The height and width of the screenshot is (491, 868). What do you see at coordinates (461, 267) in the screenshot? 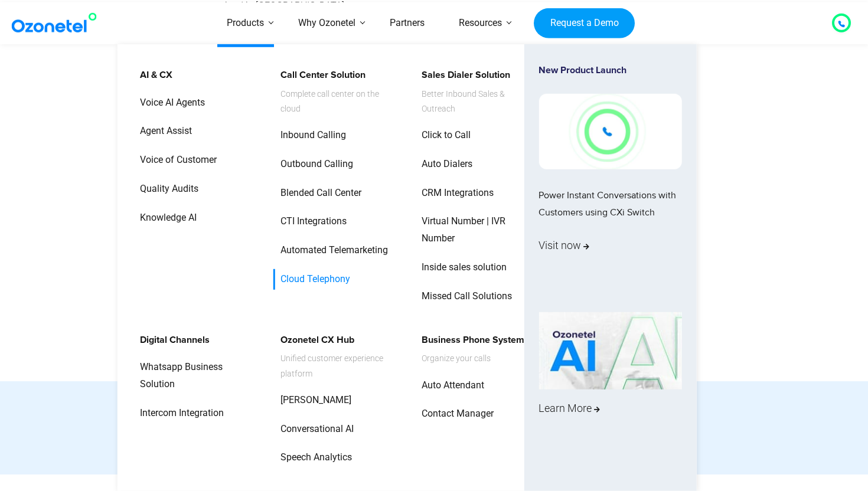
I see `a: Inside sales solution` at bounding box center [461, 267].